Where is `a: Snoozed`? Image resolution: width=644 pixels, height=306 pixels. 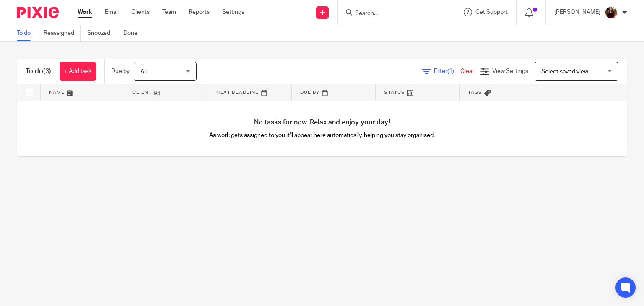 a: Snoozed is located at coordinates (102, 33).